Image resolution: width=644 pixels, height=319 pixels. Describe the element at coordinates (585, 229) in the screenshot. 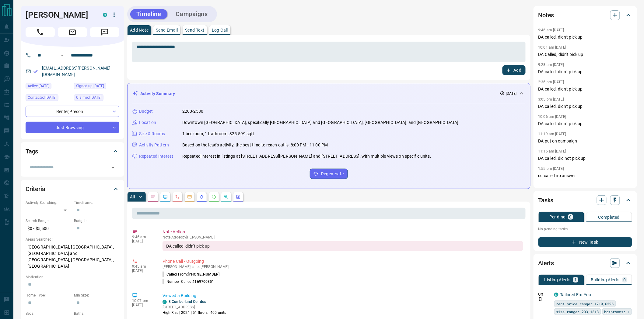

I see `p: No pending tasks` at that location.